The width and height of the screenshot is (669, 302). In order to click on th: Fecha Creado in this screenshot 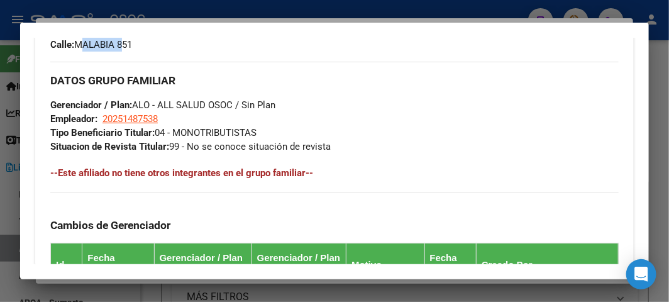, I will do `click(450, 265)`.